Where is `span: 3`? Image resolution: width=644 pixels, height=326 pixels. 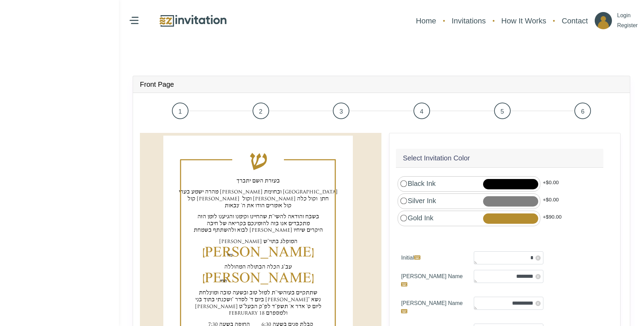 span: 3 is located at coordinates (341, 111).